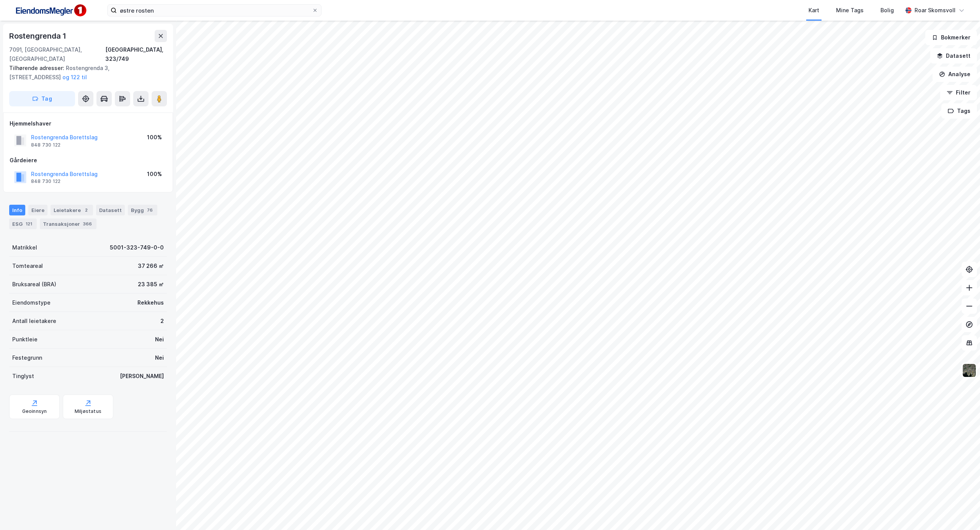  Describe the element at coordinates (32, 302) in the screenshot. I see `div: Eiendomstype` at that location.